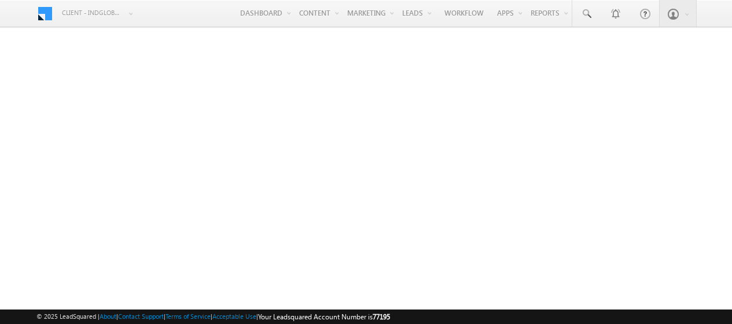  Describe the element at coordinates (213, 316) in the screenshot. I see `span: © 2025 LeadSquared | | | | |` at that location.